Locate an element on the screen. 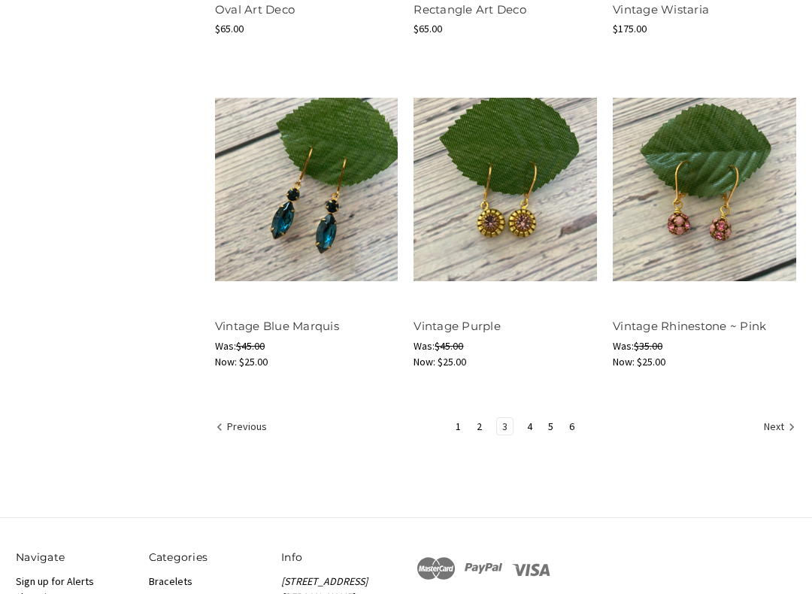  h5: Info is located at coordinates (340, 558).